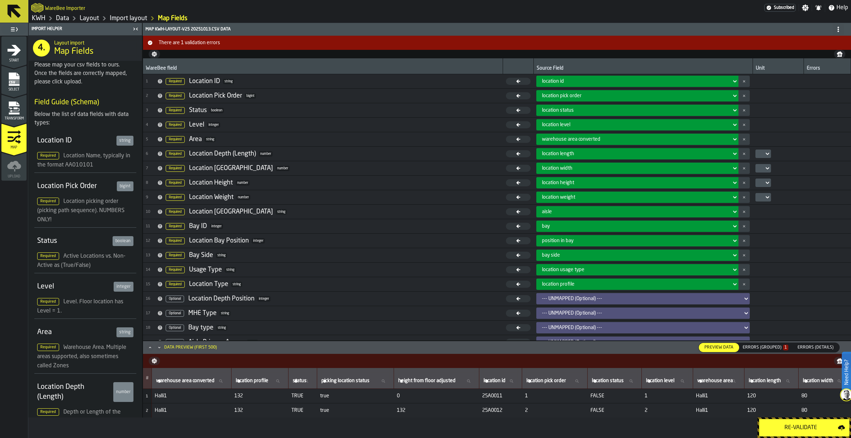 The width and height of the screenshot is (851, 438). Describe the element at coordinates (147, 411) in the screenshot. I see `span: 2` at that location.